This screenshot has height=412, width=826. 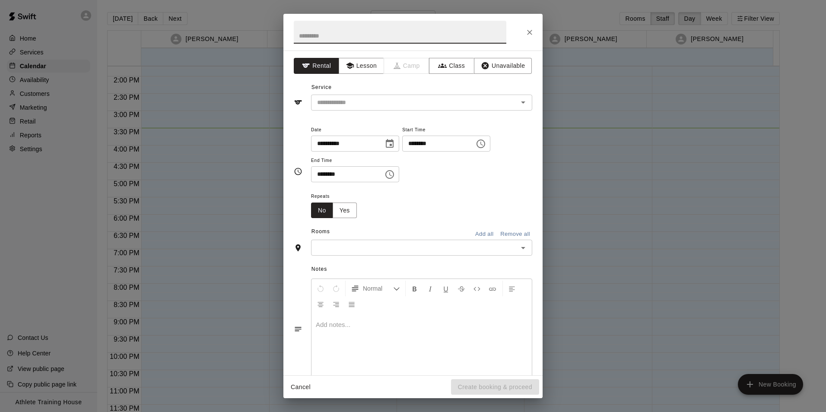 I want to click on button: Choose time, selected time is 7:00 PM, so click(x=481, y=144).